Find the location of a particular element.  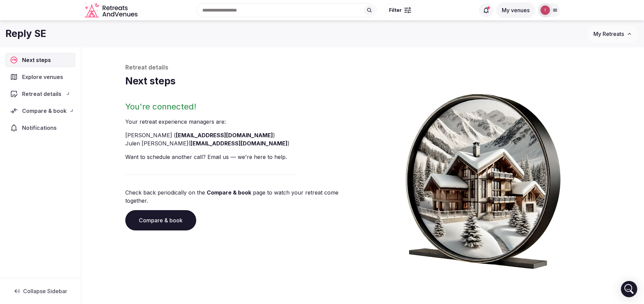

span: Collapse Sidebar is located at coordinates (45, 291).